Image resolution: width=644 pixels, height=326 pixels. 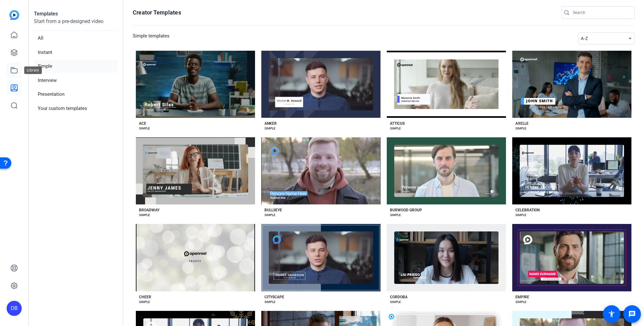 I want to click on span: A-Z, so click(x=584, y=38).